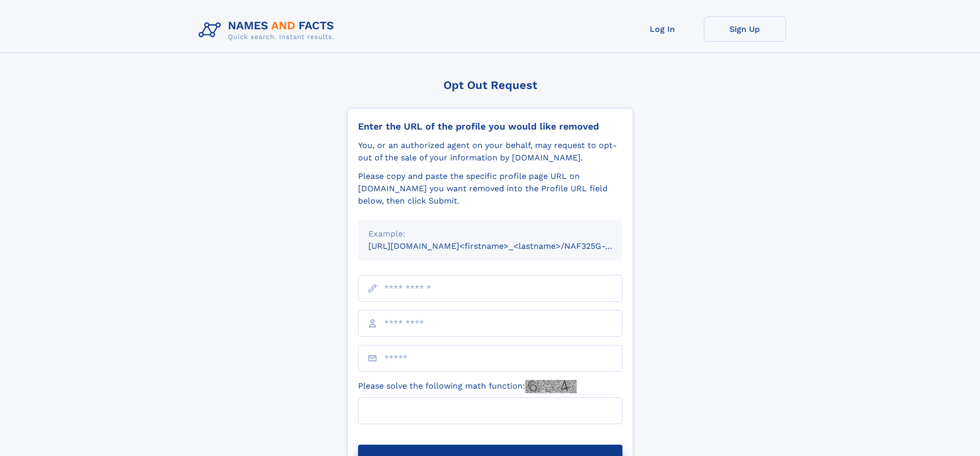 This screenshot has width=980, height=456. What do you see at coordinates (490, 126) in the screenshot?
I see `div: Enter the URL of the profile you would like removed` at bounding box center [490, 126].